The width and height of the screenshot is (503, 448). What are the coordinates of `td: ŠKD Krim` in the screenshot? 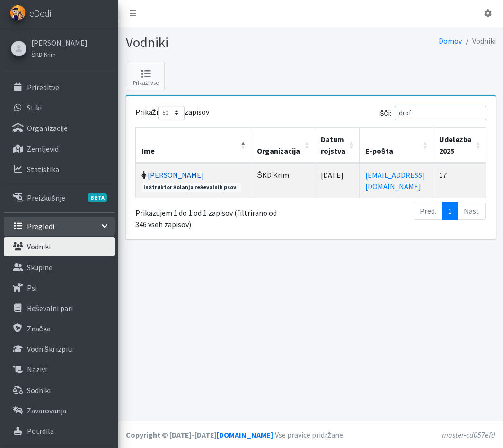 It's located at (283, 180).